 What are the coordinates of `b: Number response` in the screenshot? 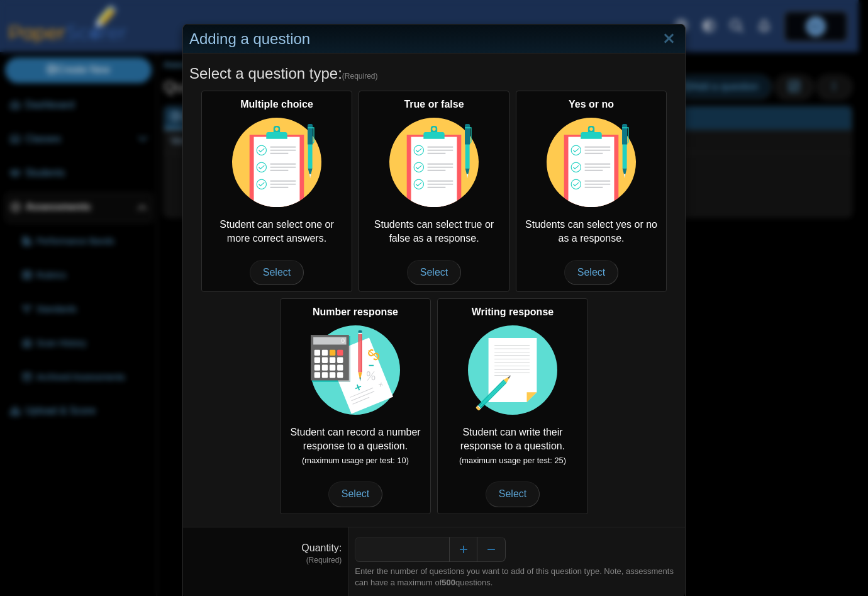 It's located at (355, 311).